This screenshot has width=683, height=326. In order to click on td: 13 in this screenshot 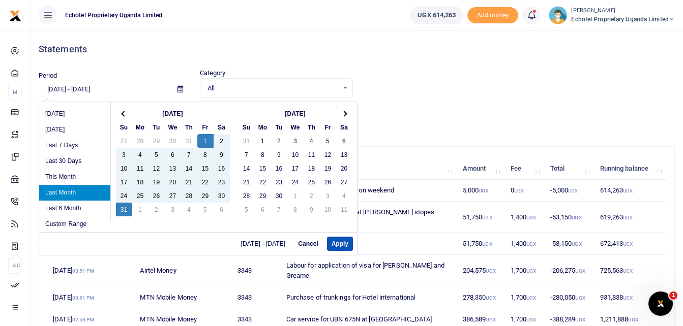, I will do `click(173, 168)`.